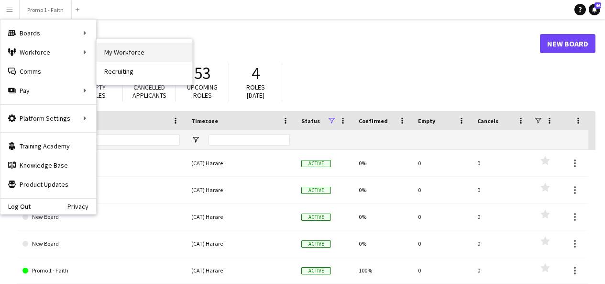 This screenshot has height=284, width=605. Describe the element at coordinates (48, 146) in the screenshot. I see `a: Training Academy` at that location.